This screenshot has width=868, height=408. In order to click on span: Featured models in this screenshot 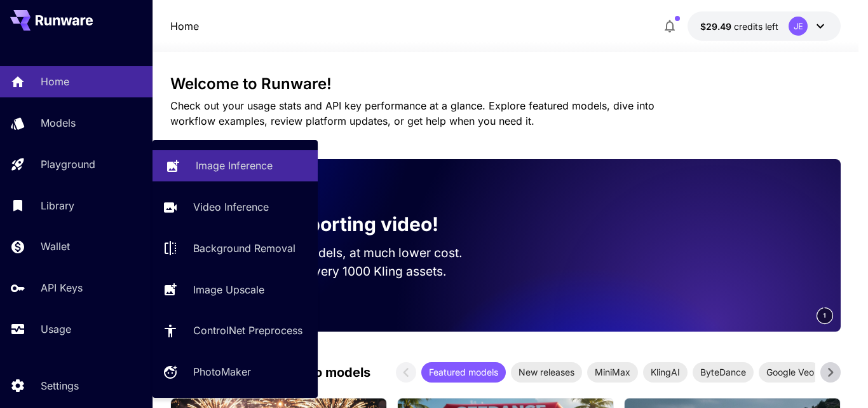, I will do `click(463, 372)`.